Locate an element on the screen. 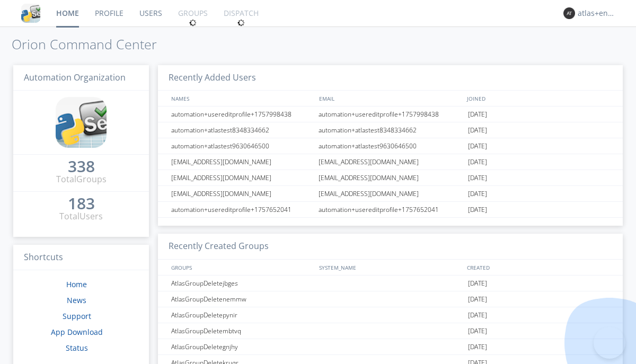 Image resolution: width=636 pixels, height=364 pixels. div: atlas+english0001 is located at coordinates (597, 13).